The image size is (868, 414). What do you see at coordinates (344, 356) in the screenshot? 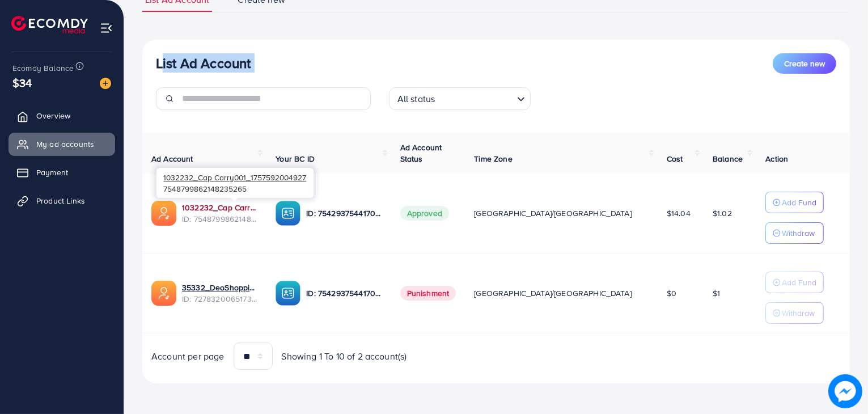
I see `span: Showing 1 To 10 of 2 account(s)` at bounding box center [344, 356].